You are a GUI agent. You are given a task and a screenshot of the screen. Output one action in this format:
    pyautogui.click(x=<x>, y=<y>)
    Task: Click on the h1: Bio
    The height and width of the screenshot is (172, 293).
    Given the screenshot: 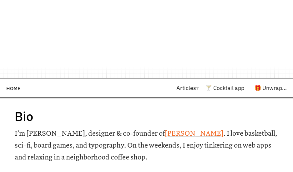 What is the action you would take?
    pyautogui.click(x=147, y=116)
    